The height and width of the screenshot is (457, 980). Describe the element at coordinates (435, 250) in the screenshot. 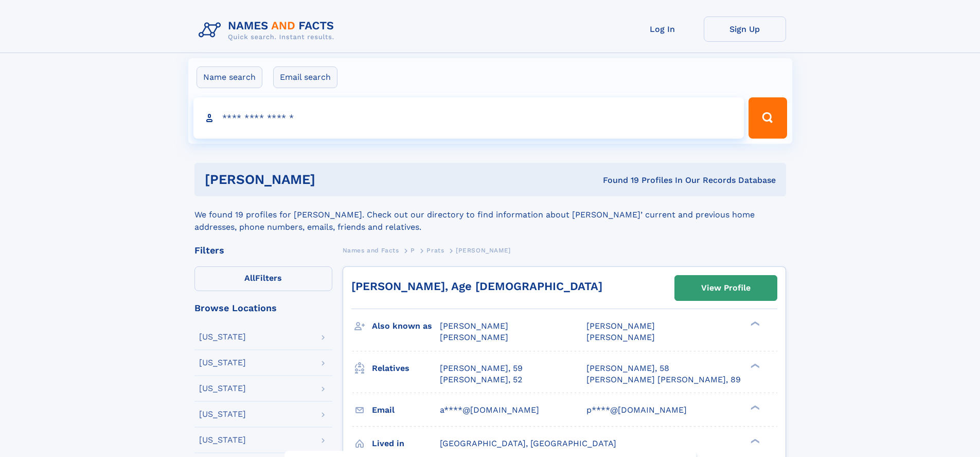

I see `a: Prats` at that location.